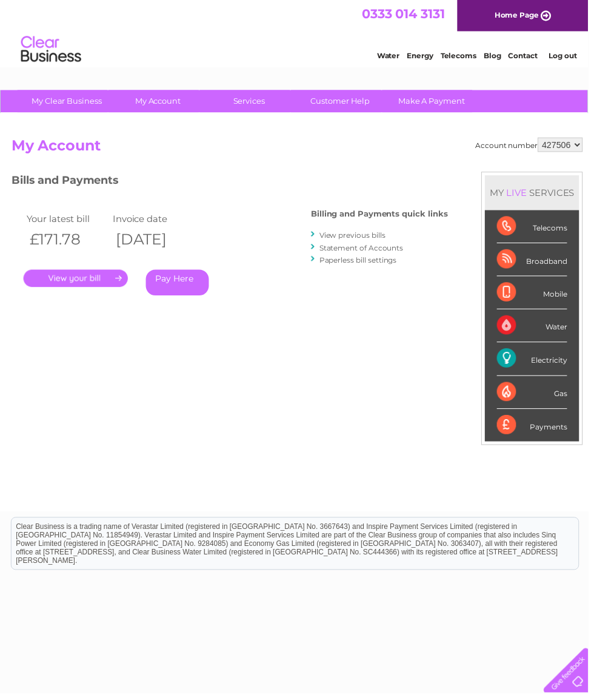 The image size is (594, 700). I want to click on div: Account number, so click(534, 146).